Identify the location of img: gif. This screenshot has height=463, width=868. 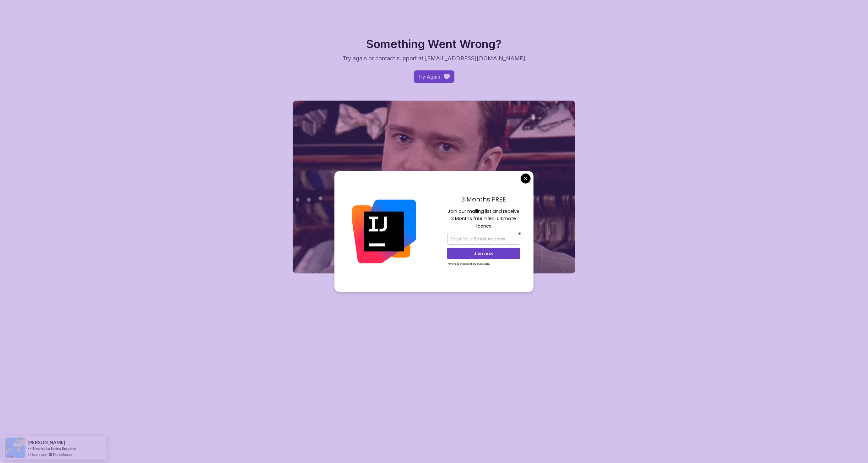
(434, 187).